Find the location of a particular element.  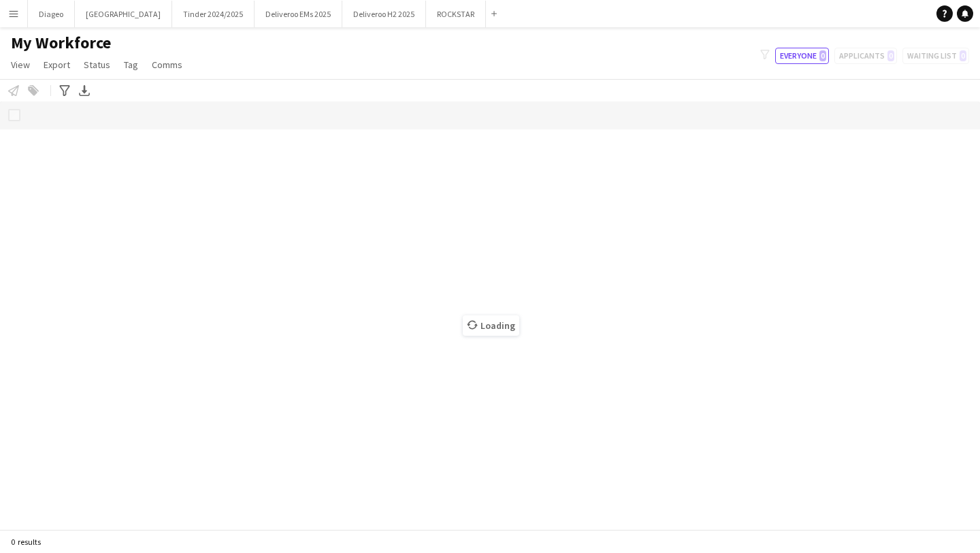

span: Export is located at coordinates (57, 65).